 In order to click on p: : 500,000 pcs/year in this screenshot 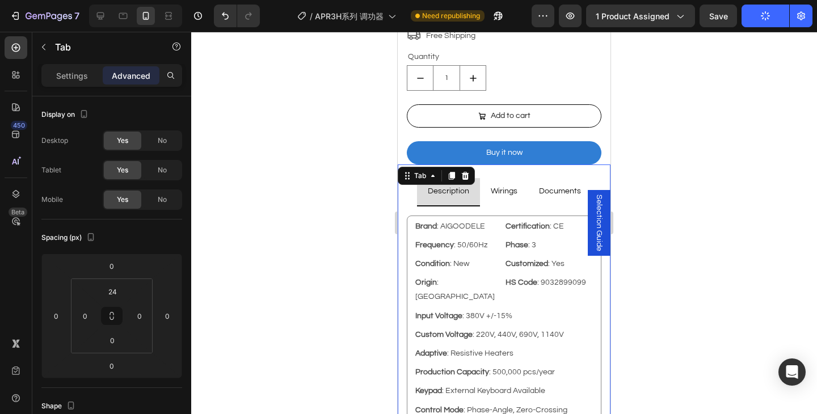, I will do `click(106, 341)`.